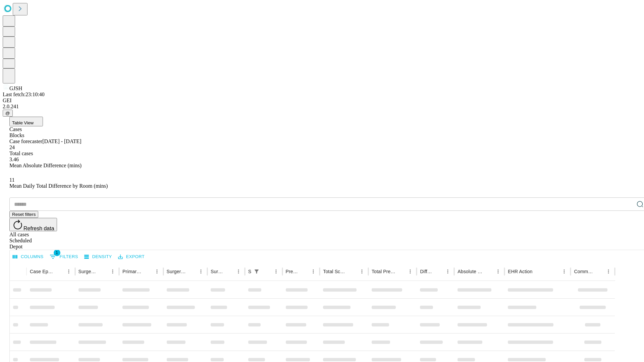 The height and width of the screenshot is (362, 644). I want to click on span: Table View, so click(23, 123).